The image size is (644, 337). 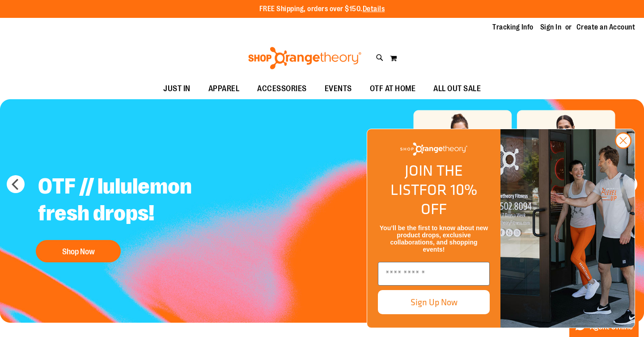 I want to click on a: Details, so click(x=374, y=9).